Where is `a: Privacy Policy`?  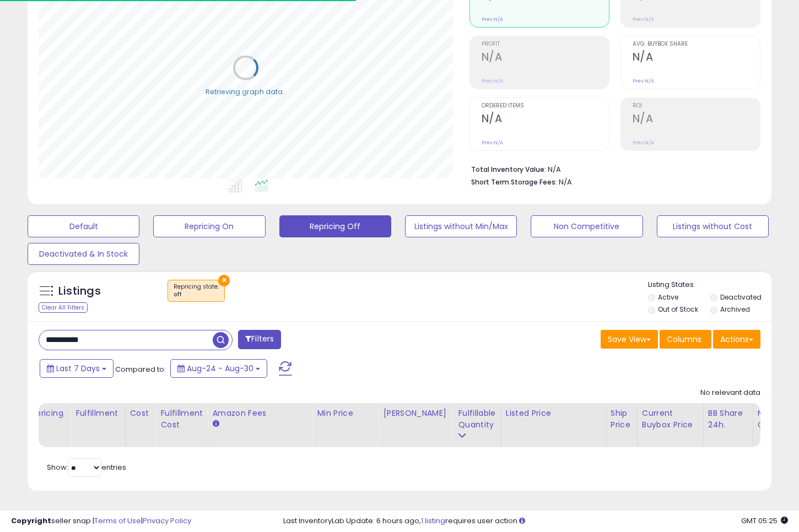
a: Privacy Policy is located at coordinates (167, 520).